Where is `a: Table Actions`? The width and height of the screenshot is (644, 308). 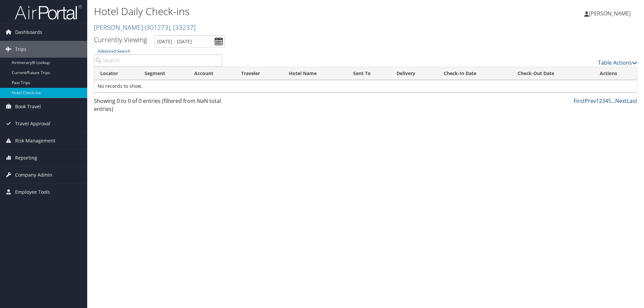
a: Table Actions is located at coordinates (617, 62).